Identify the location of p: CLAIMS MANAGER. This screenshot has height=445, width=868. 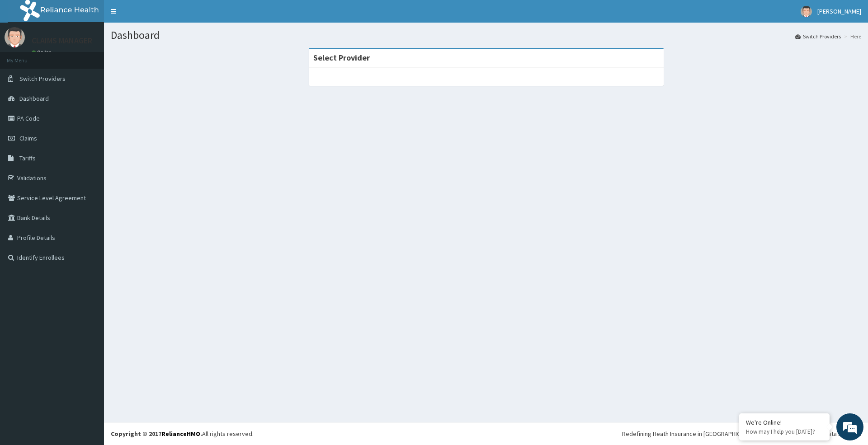
(62, 41).